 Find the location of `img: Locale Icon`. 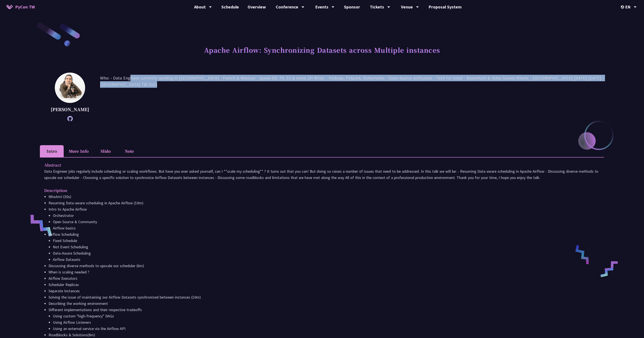

img: Locale Icon is located at coordinates (623, 7).